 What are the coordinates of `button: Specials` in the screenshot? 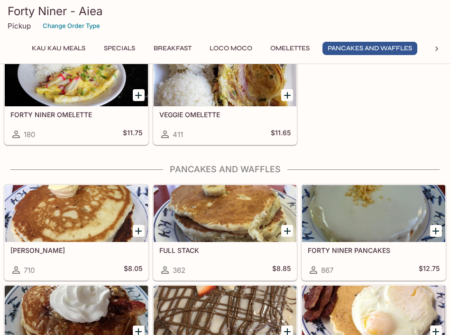 It's located at (119, 48).